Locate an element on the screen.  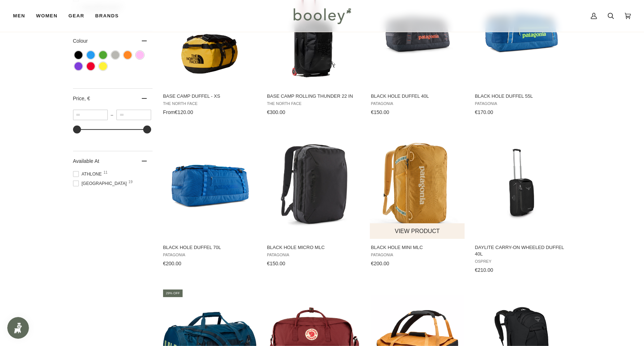
input: Minimum value is located at coordinates (90, 115).